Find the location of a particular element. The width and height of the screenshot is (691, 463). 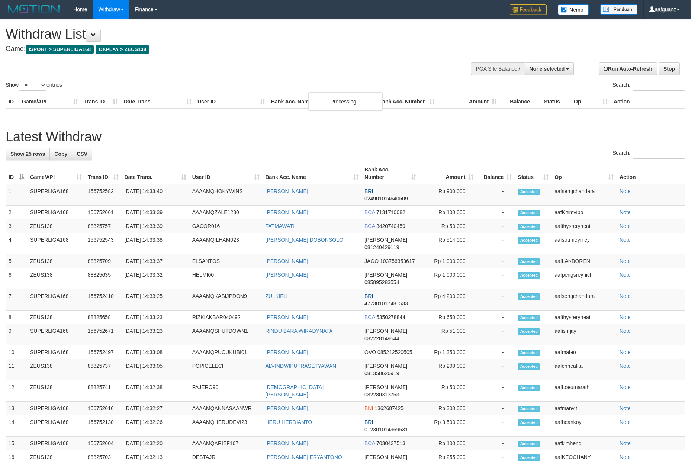

span: Copy 085895283554 to clipboard is located at coordinates (381, 282).